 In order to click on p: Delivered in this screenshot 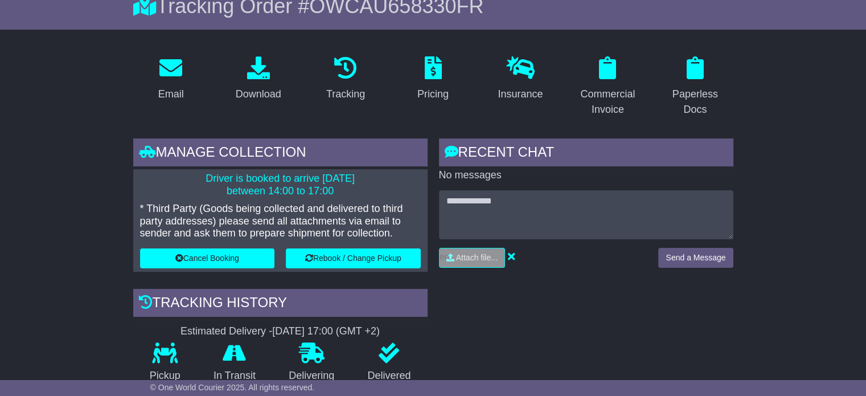, I will do `click(389, 376)`.